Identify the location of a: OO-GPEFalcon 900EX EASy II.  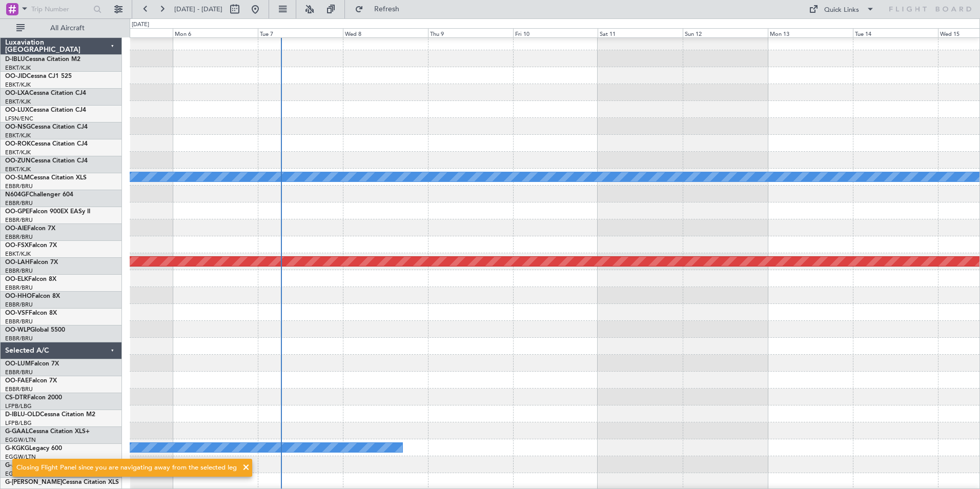
(48, 211).